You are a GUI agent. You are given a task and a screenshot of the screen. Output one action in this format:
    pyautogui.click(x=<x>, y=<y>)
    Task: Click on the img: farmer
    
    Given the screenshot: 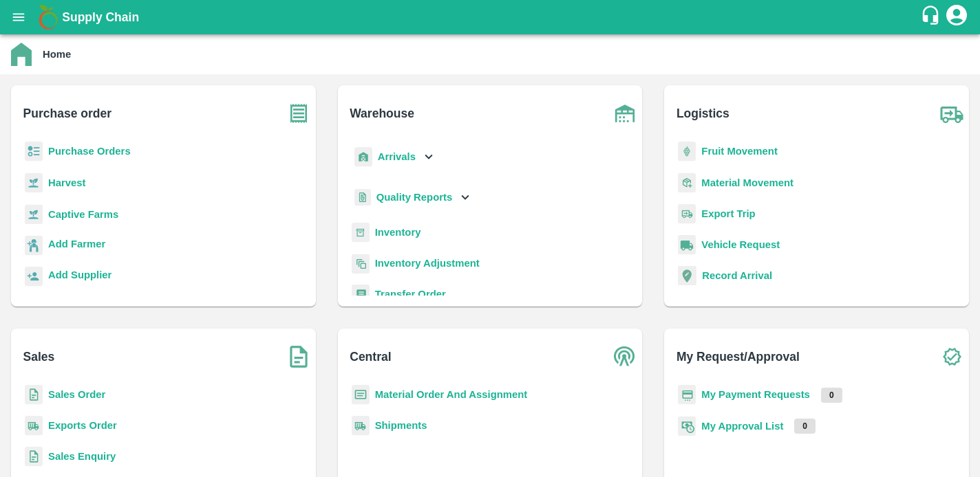 What is the action you would take?
    pyautogui.click(x=34, y=246)
    